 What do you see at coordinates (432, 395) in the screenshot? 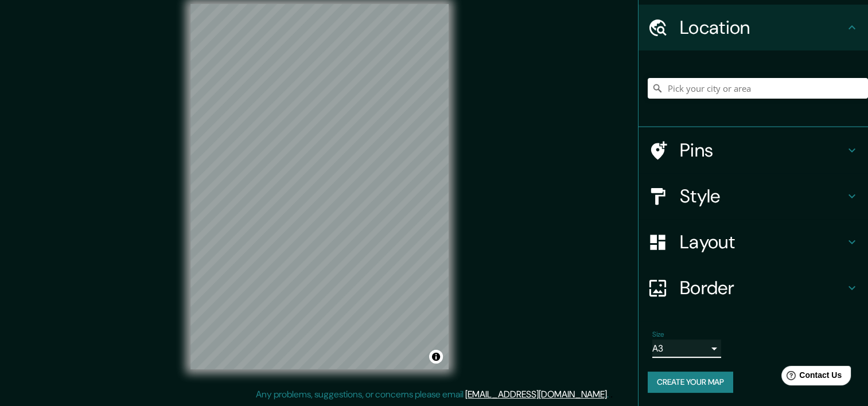
I see `p: Any problems, suggestions, or concerns please email .` at bounding box center [432, 395].